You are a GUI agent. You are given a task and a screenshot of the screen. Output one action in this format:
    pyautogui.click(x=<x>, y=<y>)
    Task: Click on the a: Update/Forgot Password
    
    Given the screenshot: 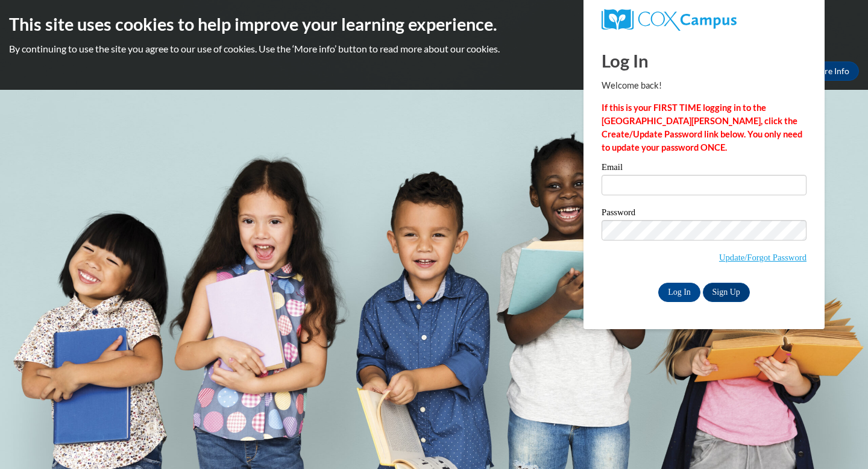 What is the action you would take?
    pyautogui.click(x=763, y=257)
    